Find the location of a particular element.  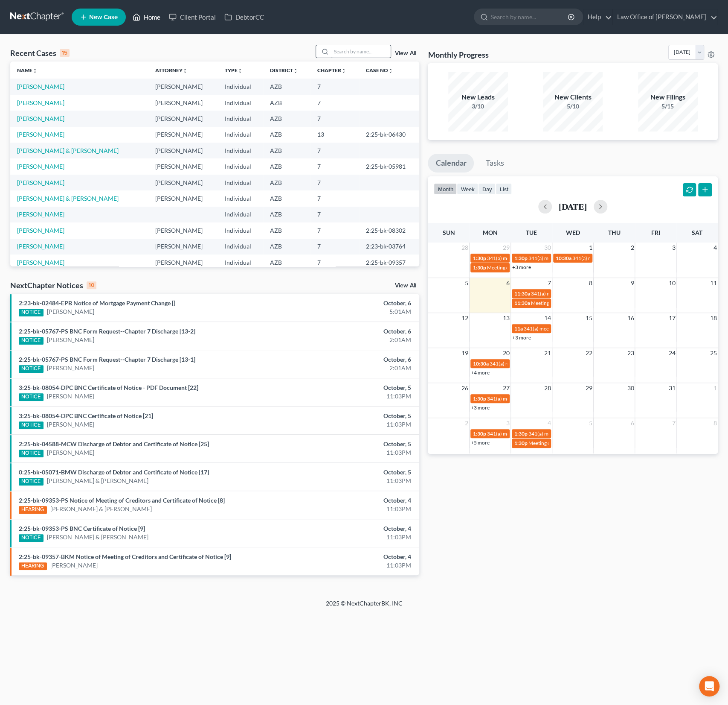

a: View All is located at coordinates (405, 54).